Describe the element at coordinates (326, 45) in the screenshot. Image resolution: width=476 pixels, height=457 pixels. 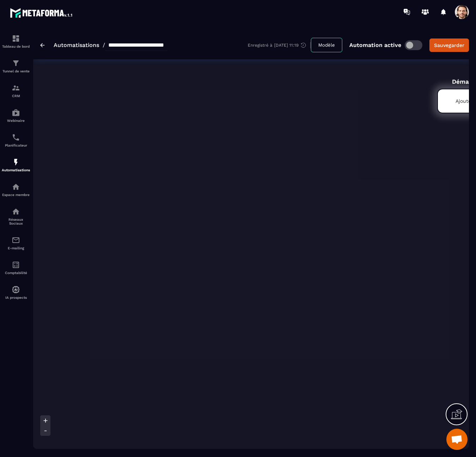
I see `button: Modèle` at that location.